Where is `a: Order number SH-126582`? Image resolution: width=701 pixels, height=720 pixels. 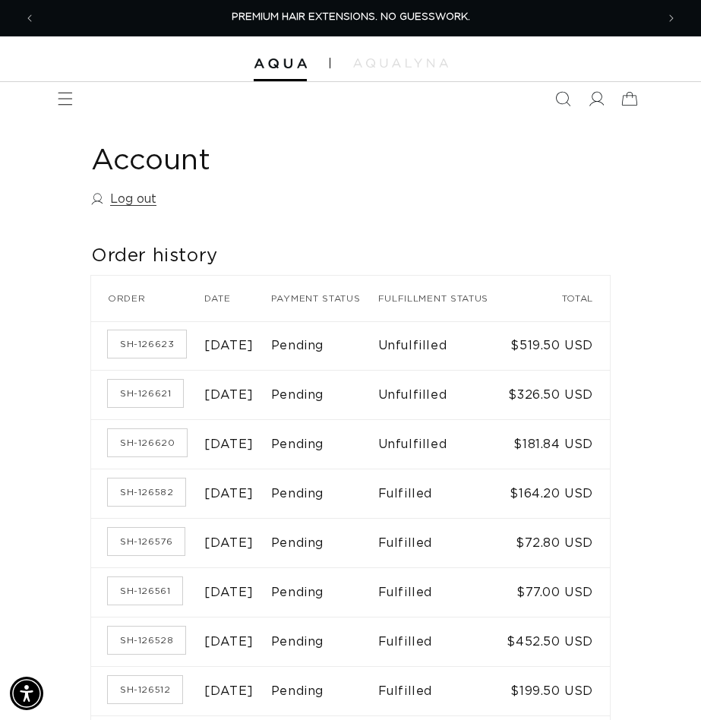
a: Order number SH-126582 is located at coordinates (147, 492).